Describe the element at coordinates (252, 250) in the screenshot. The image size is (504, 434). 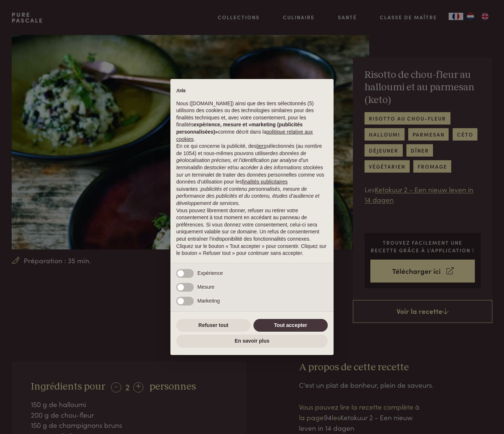
I see `p: Cliquez sur le bouton « Tout accepter » pour consentir. Cliquez sur le bouton « Refuser tout » po...` at that location.